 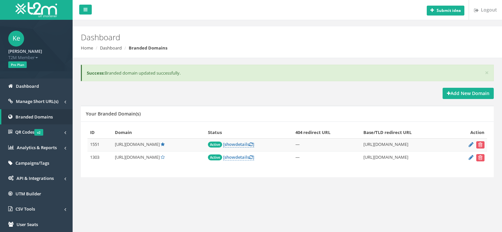 What do you see at coordinates (37, 101) in the screenshot?
I see `span: Manage Short URL(s)` at bounding box center [37, 101].